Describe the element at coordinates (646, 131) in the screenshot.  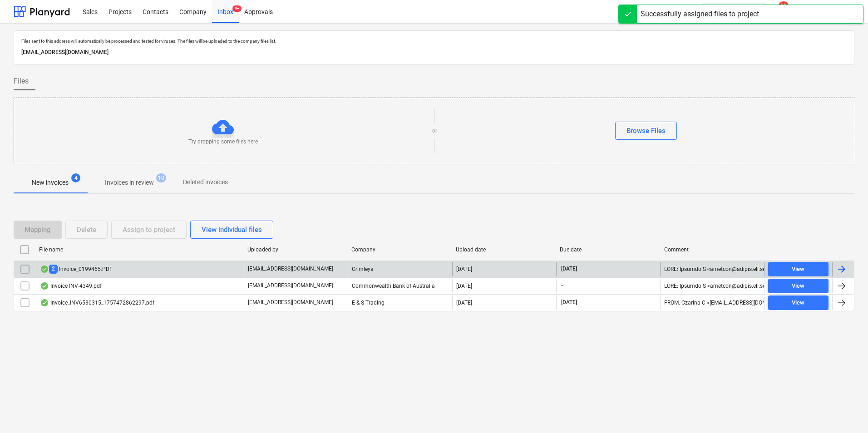
I see `div: Browse Files` at that location.